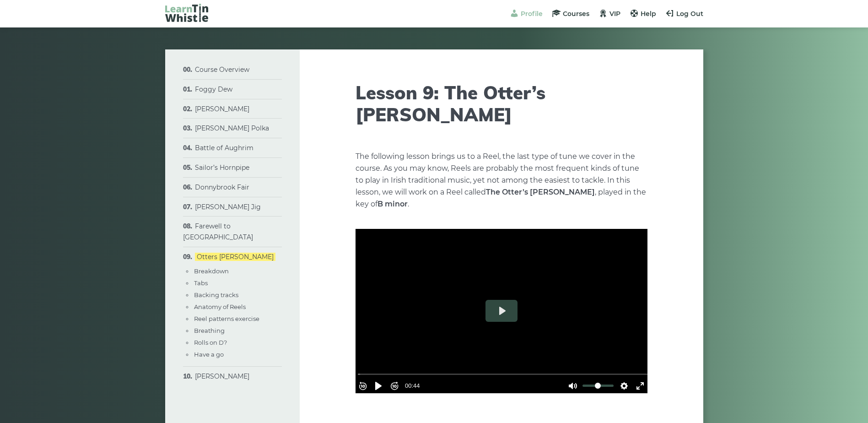  I want to click on span: Courses, so click(576, 14).